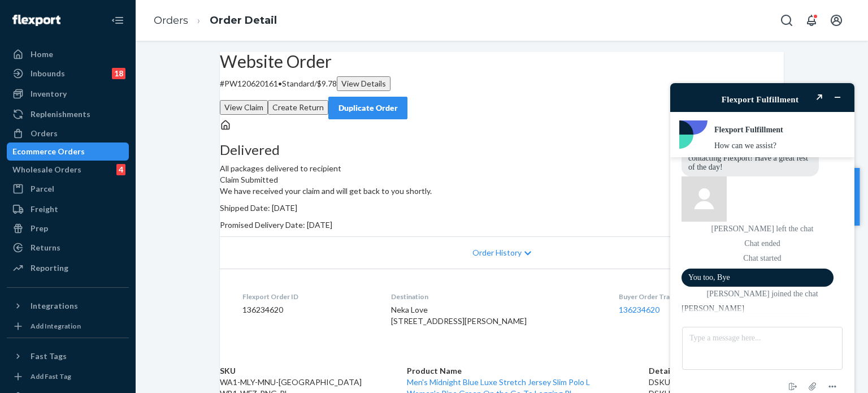  What do you see at coordinates (501, 61) in the screenshot?
I see `h2: Website Order` at bounding box center [501, 61].